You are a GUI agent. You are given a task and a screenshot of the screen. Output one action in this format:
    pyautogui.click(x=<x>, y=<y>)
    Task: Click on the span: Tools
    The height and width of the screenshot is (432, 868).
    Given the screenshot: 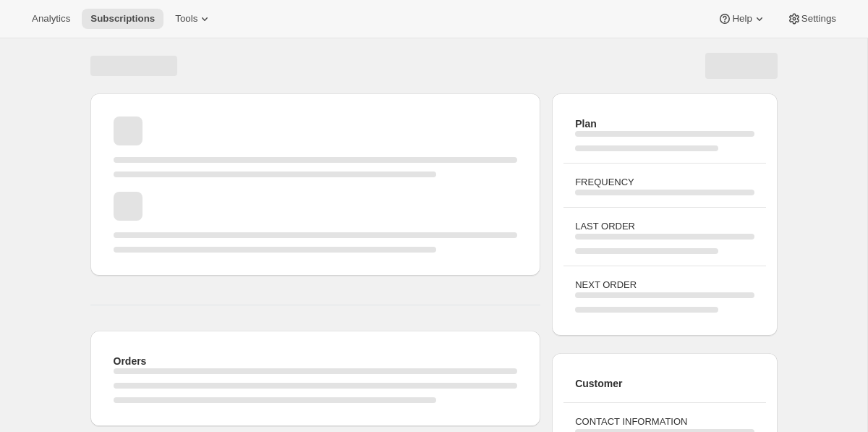 What is the action you would take?
    pyautogui.click(x=186, y=19)
    